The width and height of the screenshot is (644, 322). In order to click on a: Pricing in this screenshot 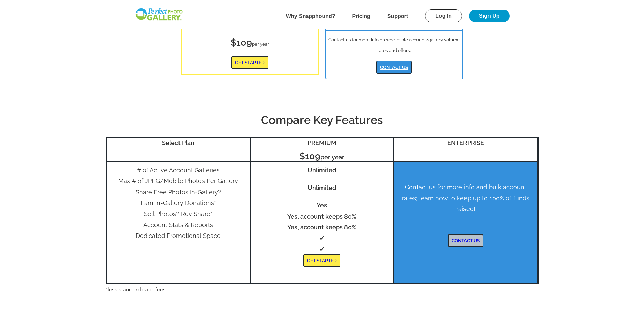, I will do `click(361, 16)`.